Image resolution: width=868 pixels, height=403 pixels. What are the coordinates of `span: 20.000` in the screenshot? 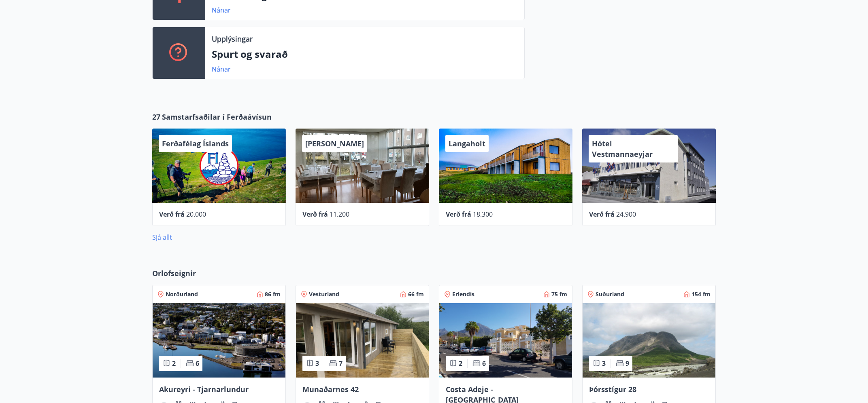 It's located at (196, 215).